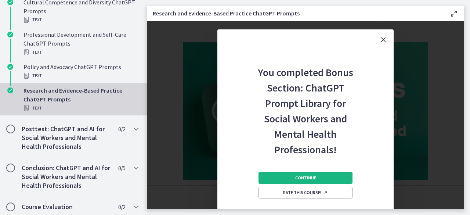  Describe the element at coordinates (81, 71) in the screenshot. I see `div: Policy and Advocacy ChatGPT Prompts` at that location.